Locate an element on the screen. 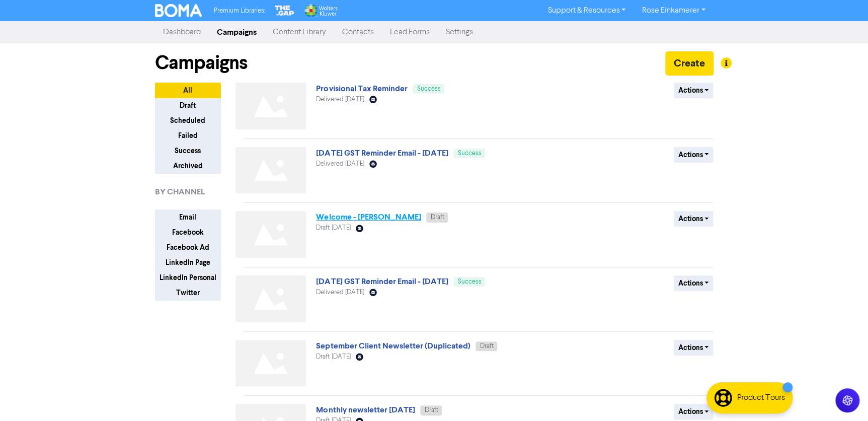 This screenshot has height=421, width=868. a: Provisional Tax Reminder is located at coordinates (362, 89).